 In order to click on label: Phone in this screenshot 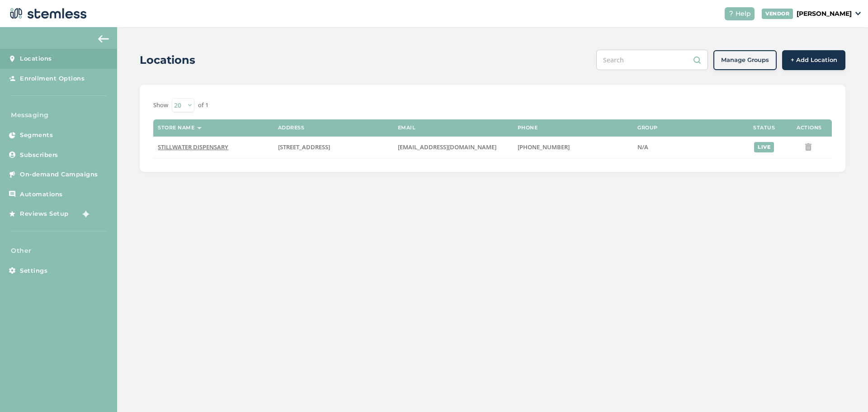, I will do `click(527, 127)`.